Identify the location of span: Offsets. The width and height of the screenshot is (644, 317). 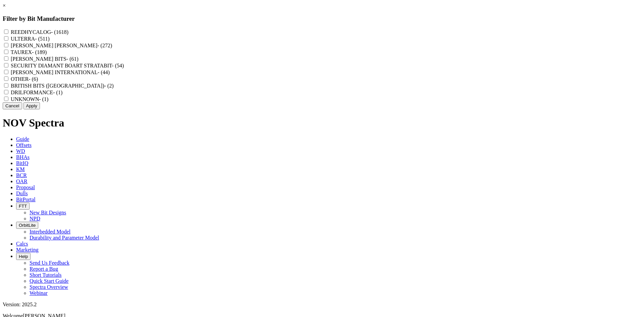
(24, 145).